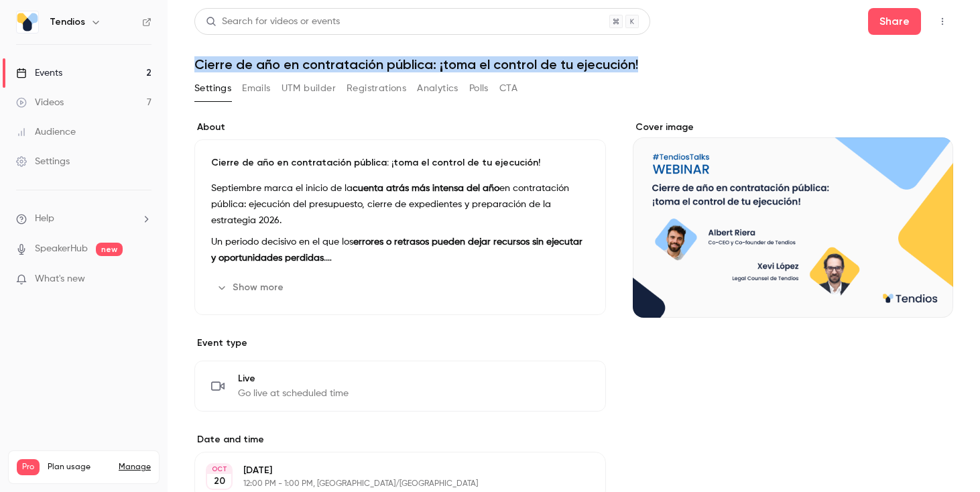  I want to click on button: Emails, so click(256, 88).